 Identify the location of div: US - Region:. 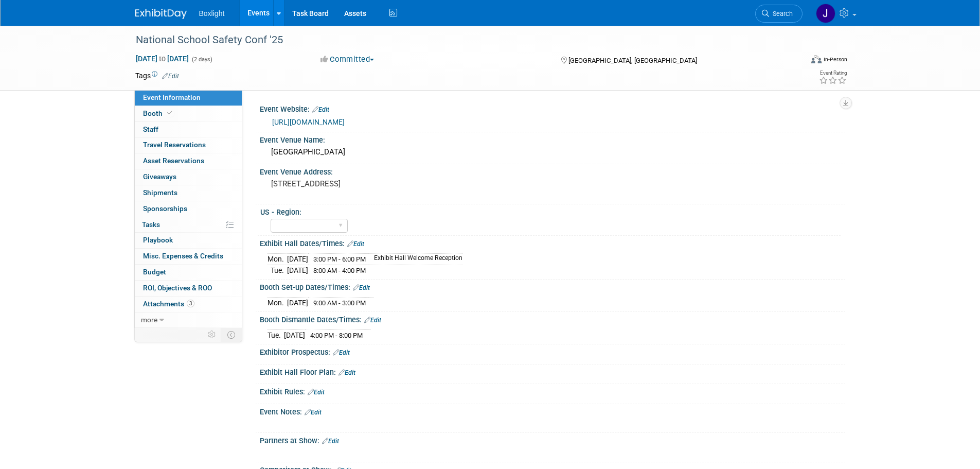
(550, 211).